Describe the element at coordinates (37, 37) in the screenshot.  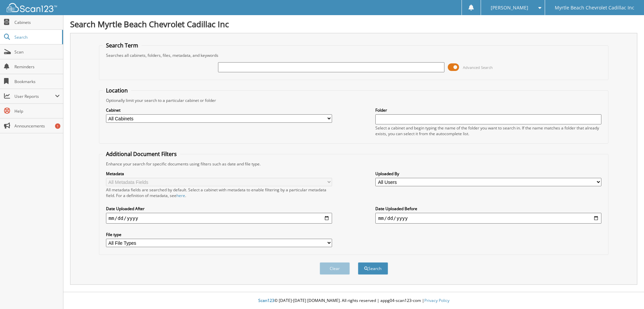
I see `span: Search` at that location.